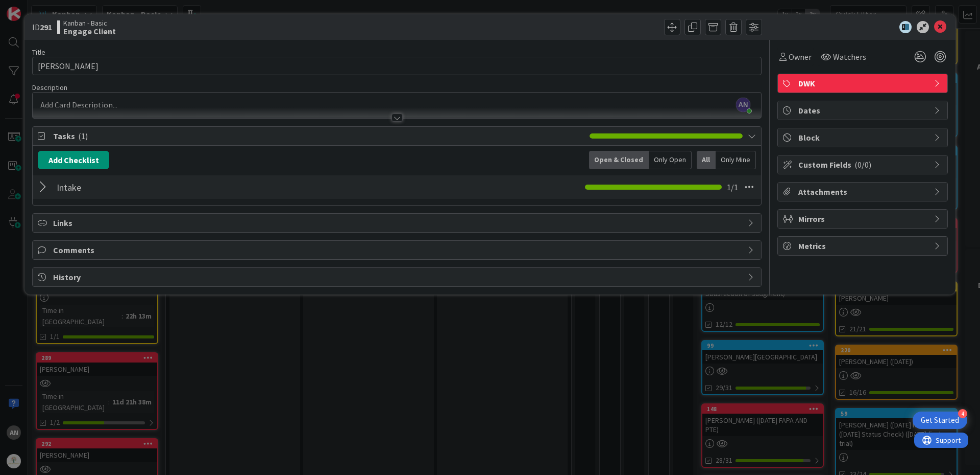  I want to click on span: Attachments, so click(864, 192).